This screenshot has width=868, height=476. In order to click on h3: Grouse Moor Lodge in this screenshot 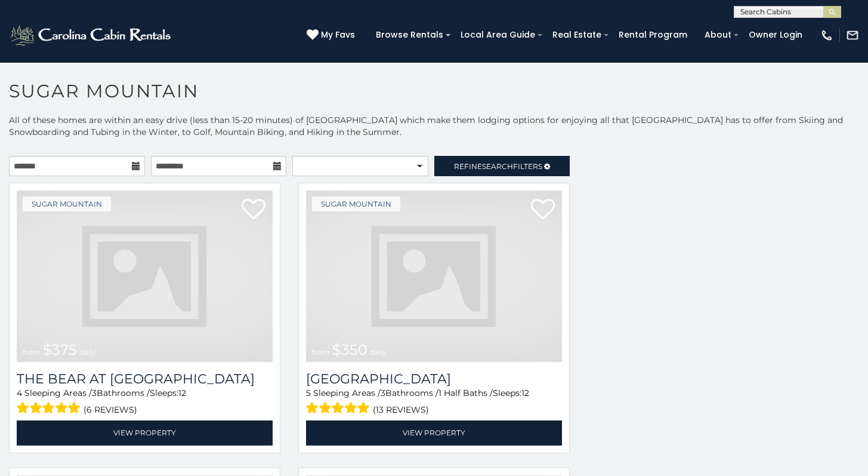, I will do `click(434, 379)`.